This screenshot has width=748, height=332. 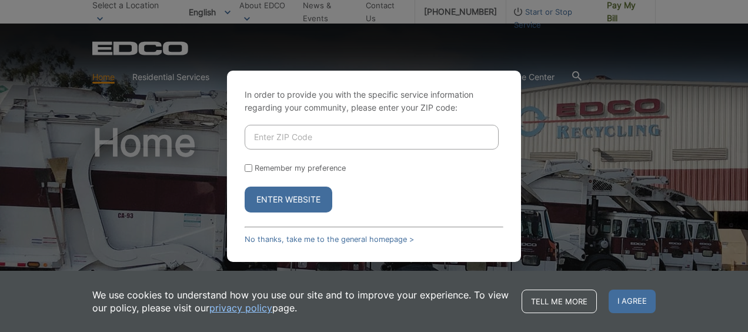 I want to click on button: Enter Website, so click(x=288, y=199).